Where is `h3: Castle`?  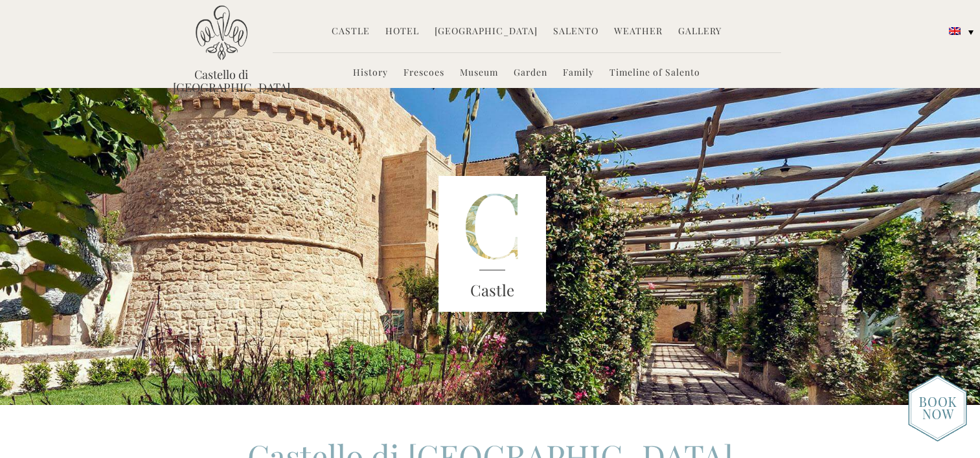 h3: Castle is located at coordinates (492, 290).